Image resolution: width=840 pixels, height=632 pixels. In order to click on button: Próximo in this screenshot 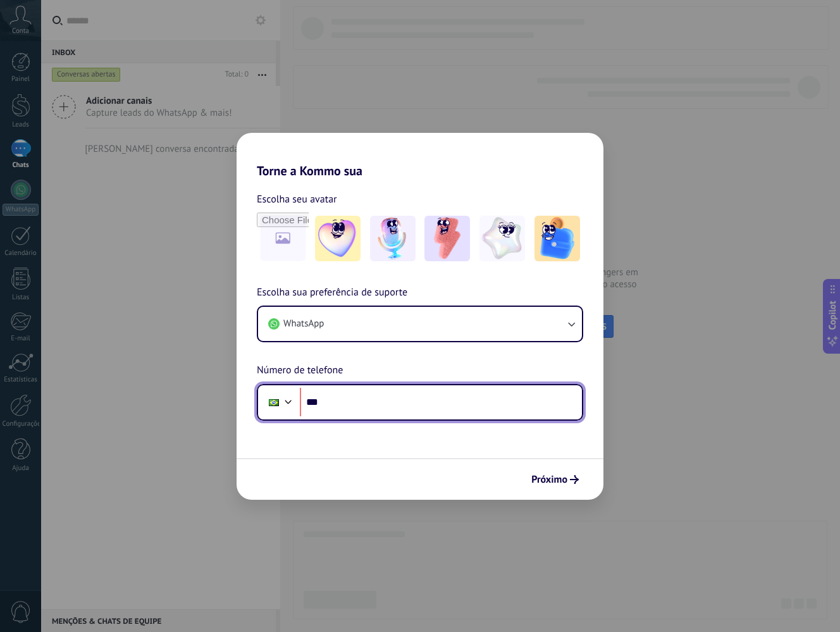, I will do `click(554, 480)`.